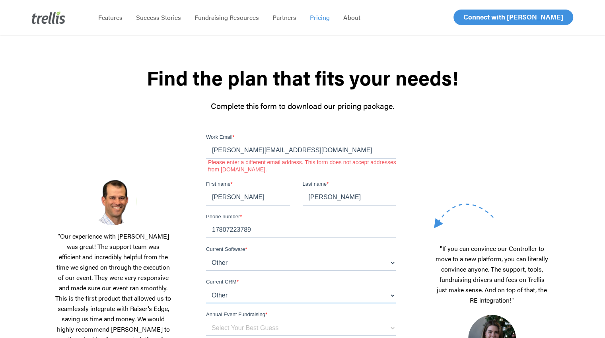 This screenshot has width=605, height=338. Describe the element at coordinates (351, 17) in the screenshot. I see `a: About` at that location.